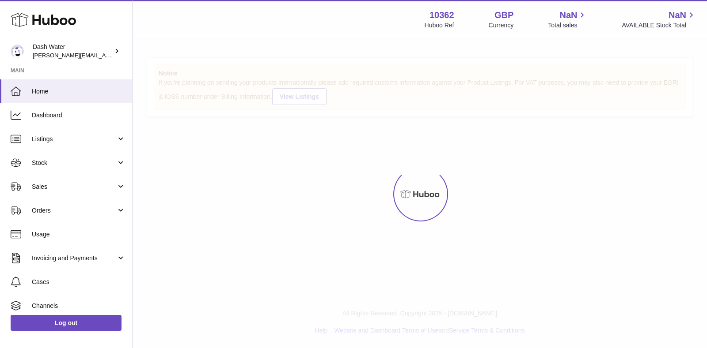  I want to click on a: NaN Total sales, so click(567, 19).